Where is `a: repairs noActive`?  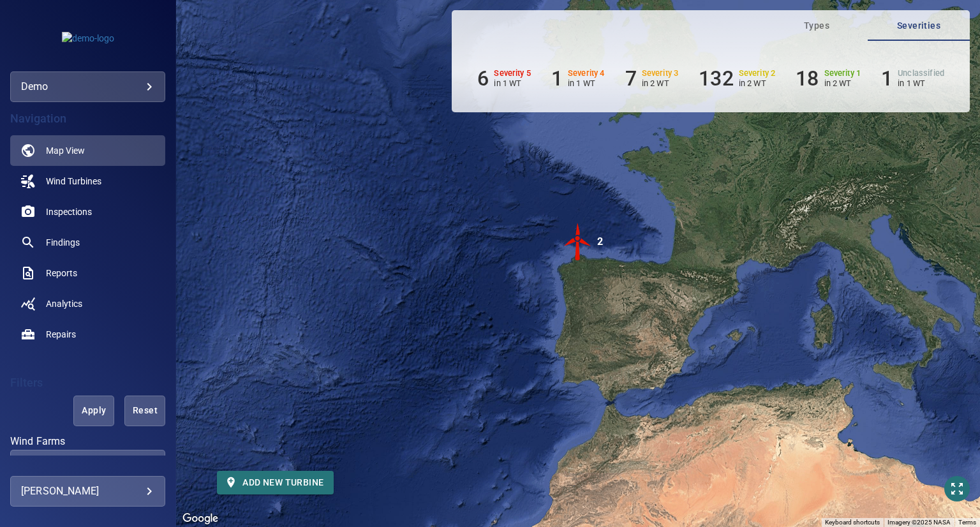 a: repairs noActive is located at coordinates (87, 334).